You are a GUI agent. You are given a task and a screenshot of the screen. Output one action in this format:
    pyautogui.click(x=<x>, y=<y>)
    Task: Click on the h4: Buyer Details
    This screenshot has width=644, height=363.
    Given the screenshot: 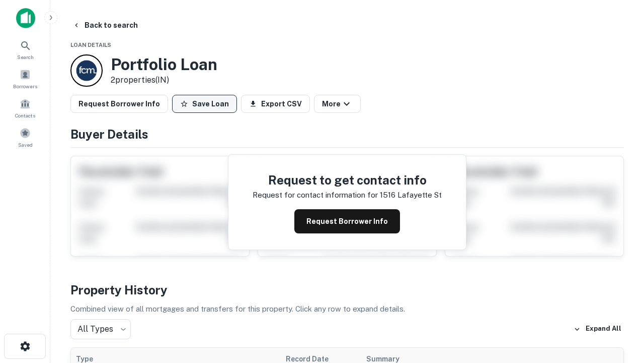 What is the action you would take?
    pyautogui.click(x=347, y=134)
    